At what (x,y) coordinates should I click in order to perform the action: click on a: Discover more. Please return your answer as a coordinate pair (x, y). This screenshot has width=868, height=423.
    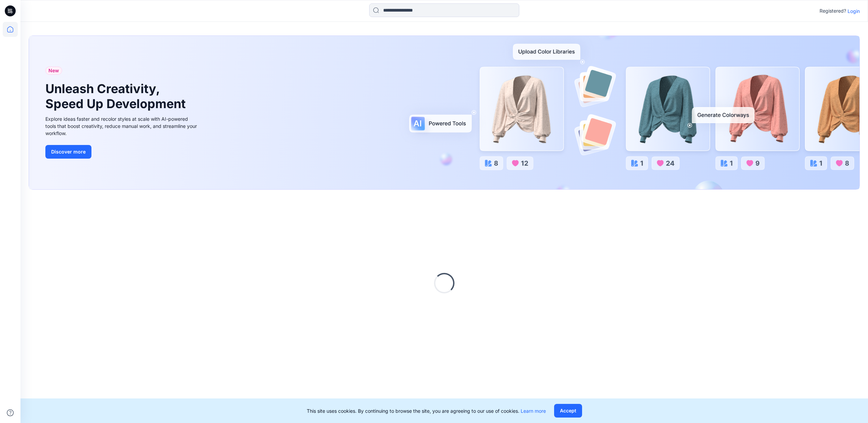
    Looking at the image, I should click on (122, 152).